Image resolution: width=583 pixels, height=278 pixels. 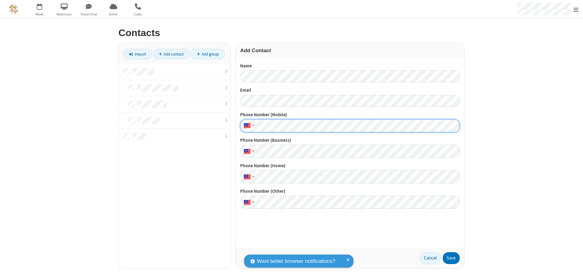 What do you see at coordinates (138, 54) in the screenshot?
I see `a: Import` at bounding box center [138, 54].